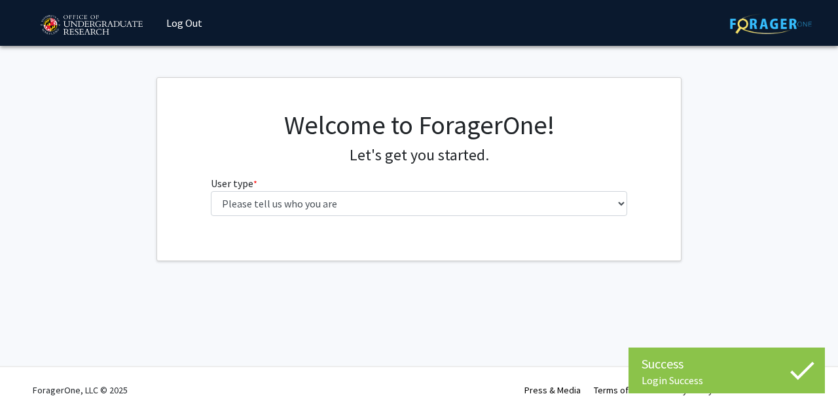 The width and height of the screenshot is (838, 413). Describe the element at coordinates (419, 125) in the screenshot. I see `h1: Welcome to ForagerOne!` at that location.